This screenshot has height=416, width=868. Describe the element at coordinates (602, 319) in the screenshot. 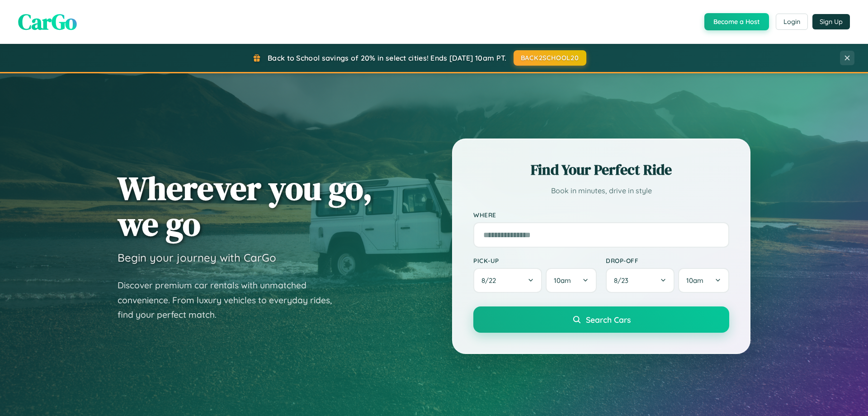

I see `button: Search Cars` at that location.